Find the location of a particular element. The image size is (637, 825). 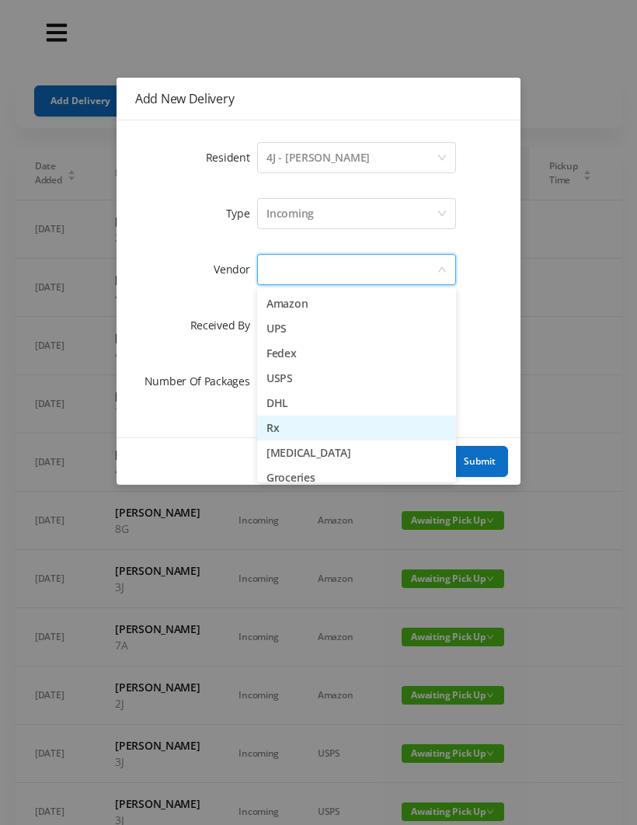

div: 4J - Lia Inoapimentel is located at coordinates (318, 158).